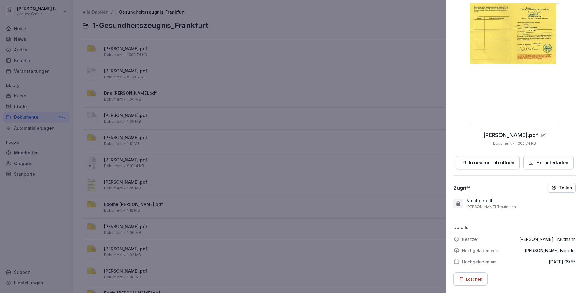  I want to click on img: thumbnail, so click(514, 64).